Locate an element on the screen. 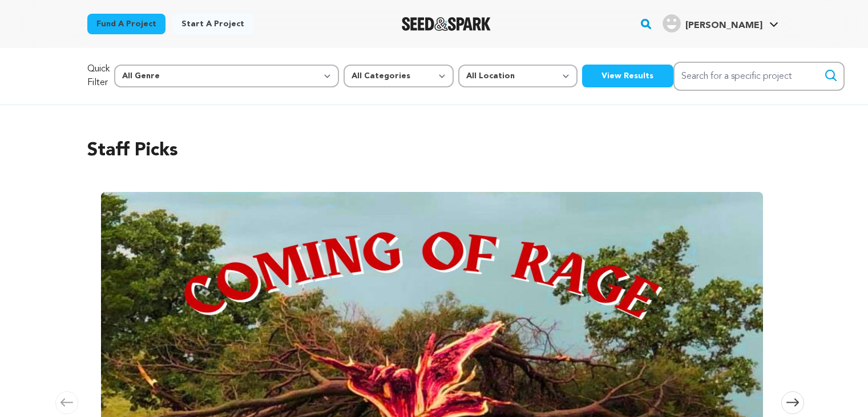 The height and width of the screenshot is (417, 868). span: Bryce S.'s Profile is located at coordinates (720, 24).